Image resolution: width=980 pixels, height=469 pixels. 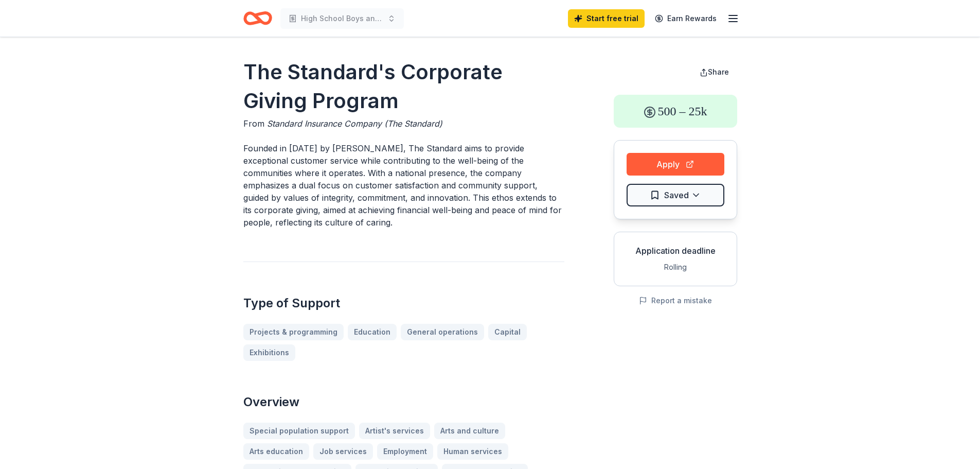 I want to click on div: Rolling, so click(x=676, y=267).